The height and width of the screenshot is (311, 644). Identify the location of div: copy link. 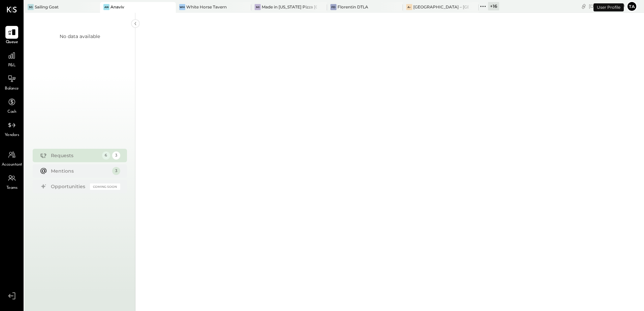
(584, 6).